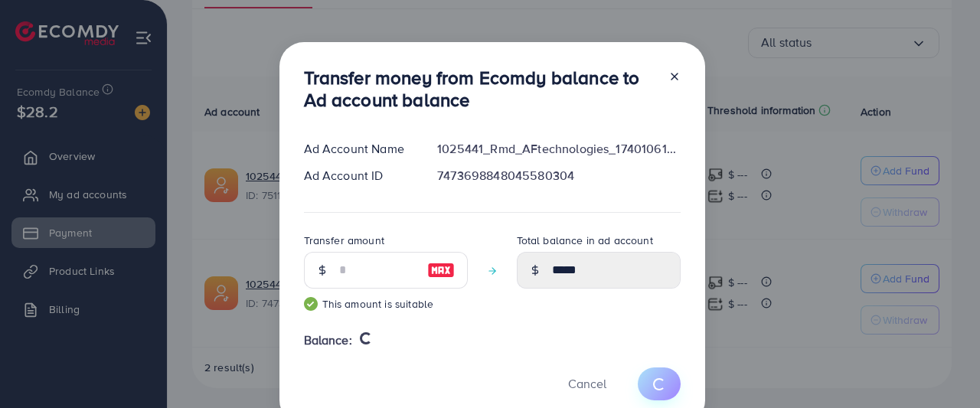 The image size is (980, 408). I want to click on button: Cancel, so click(587, 383).